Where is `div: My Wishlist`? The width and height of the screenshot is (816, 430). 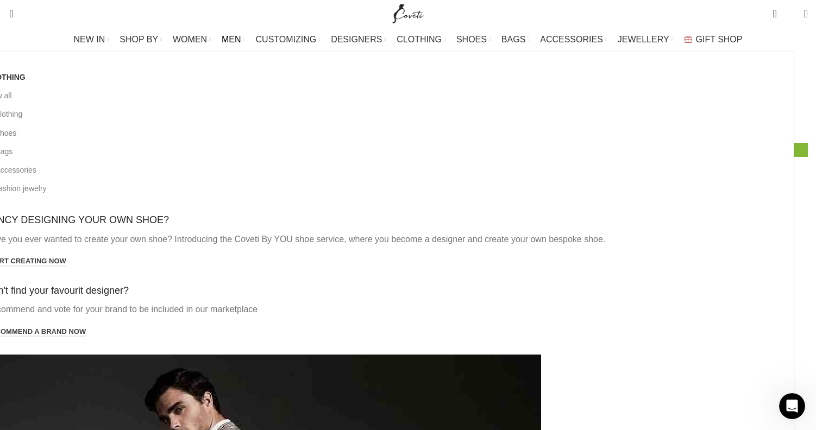
div: My Wishlist is located at coordinates (791, 14).